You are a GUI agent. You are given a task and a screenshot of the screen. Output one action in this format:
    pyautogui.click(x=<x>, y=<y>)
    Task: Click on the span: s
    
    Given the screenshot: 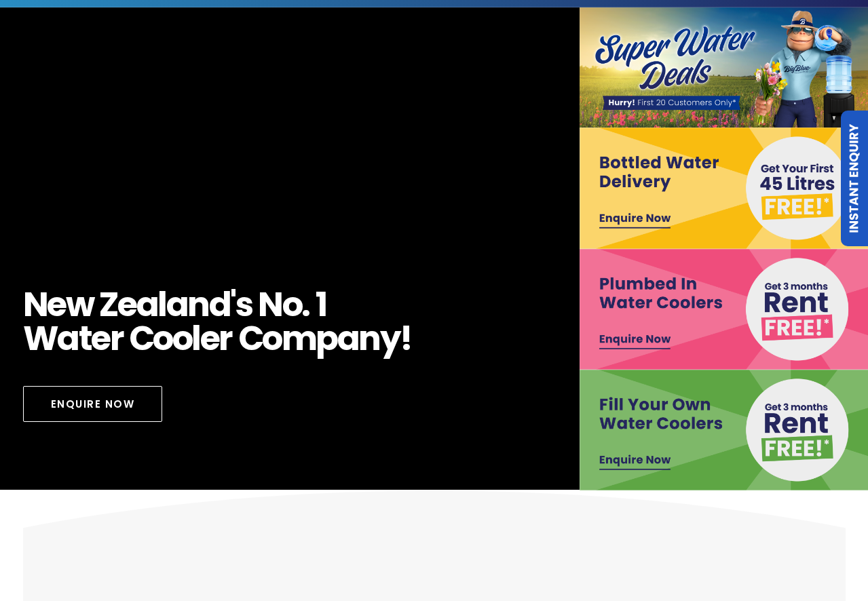 What is the action you would take?
    pyautogui.click(x=244, y=305)
    